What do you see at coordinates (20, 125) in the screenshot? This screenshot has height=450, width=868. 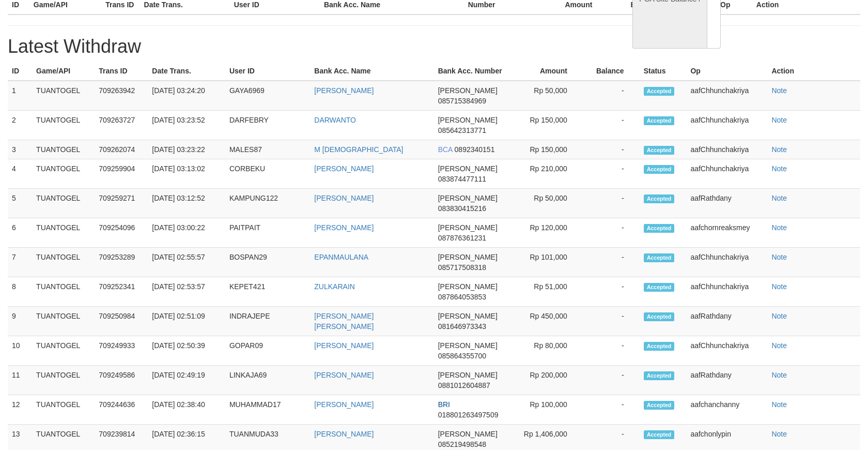 I see `td: 2` at bounding box center [20, 125].